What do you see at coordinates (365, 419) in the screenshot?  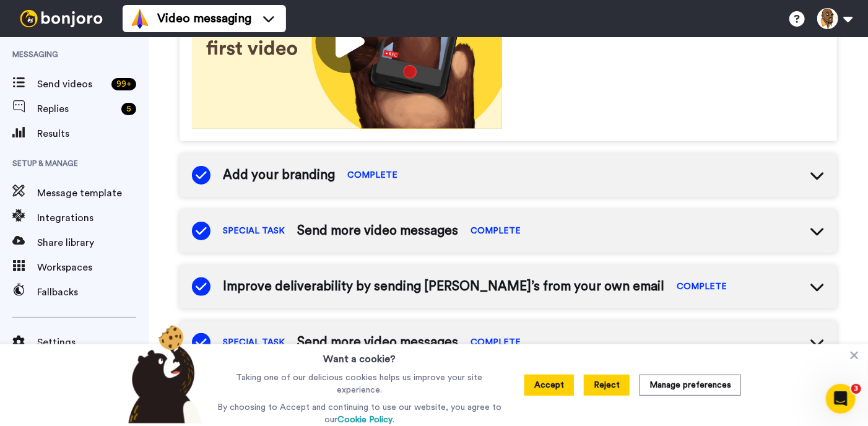 I see `a: Cookie Policy` at bounding box center [365, 419].